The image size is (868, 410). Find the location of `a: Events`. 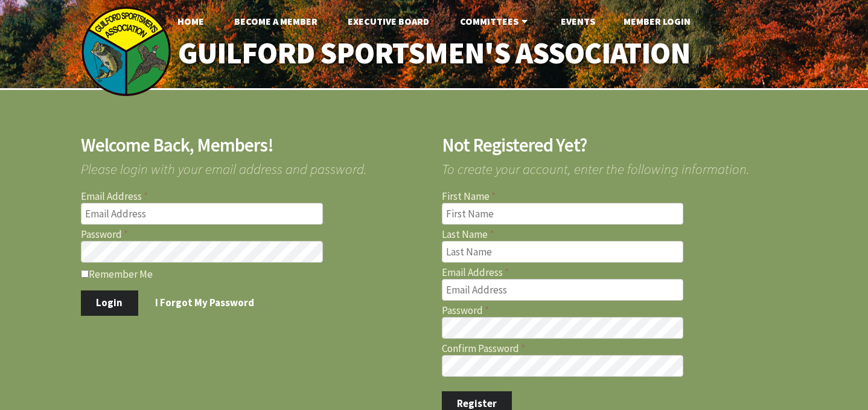

a: Events is located at coordinates (578, 21).